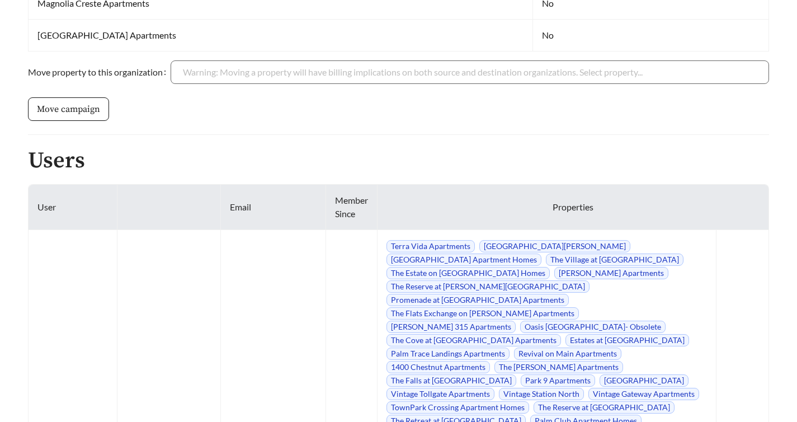  Describe the element at coordinates (68, 109) in the screenshot. I see `button: Move campaign` at that location.